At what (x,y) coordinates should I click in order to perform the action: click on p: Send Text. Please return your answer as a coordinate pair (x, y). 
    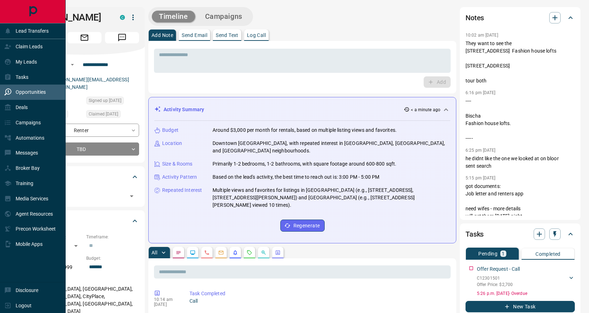
    Looking at the image, I should click on (227, 35).